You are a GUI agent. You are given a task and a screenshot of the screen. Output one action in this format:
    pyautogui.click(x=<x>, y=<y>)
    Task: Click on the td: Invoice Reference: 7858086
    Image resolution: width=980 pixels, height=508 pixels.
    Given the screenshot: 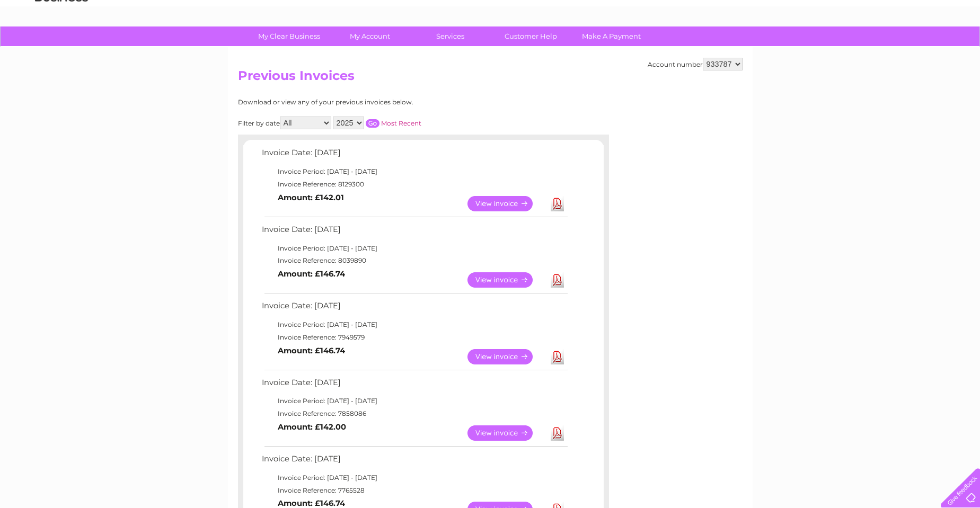 What is the action you would take?
    pyautogui.click(x=414, y=414)
    